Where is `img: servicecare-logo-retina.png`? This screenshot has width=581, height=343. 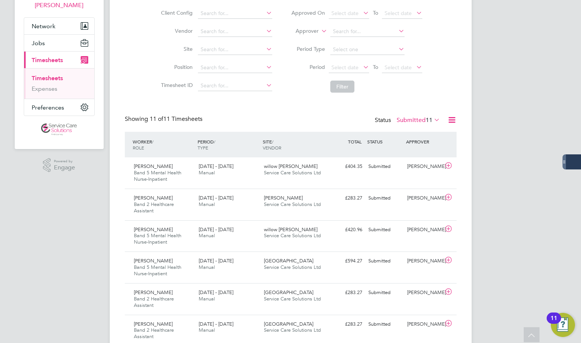
img: servicecare-logo-retina.png is located at coordinates (59, 130).